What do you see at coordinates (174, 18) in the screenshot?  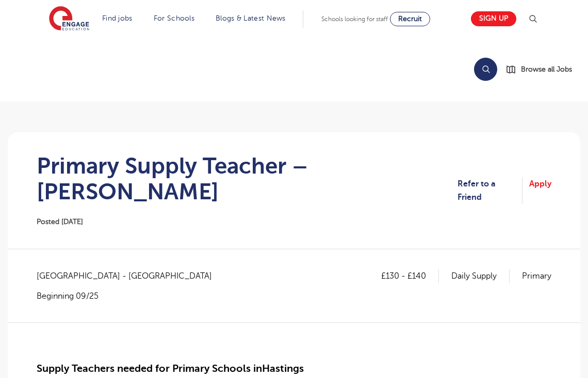 I see `a: For Schools` at bounding box center [174, 18].